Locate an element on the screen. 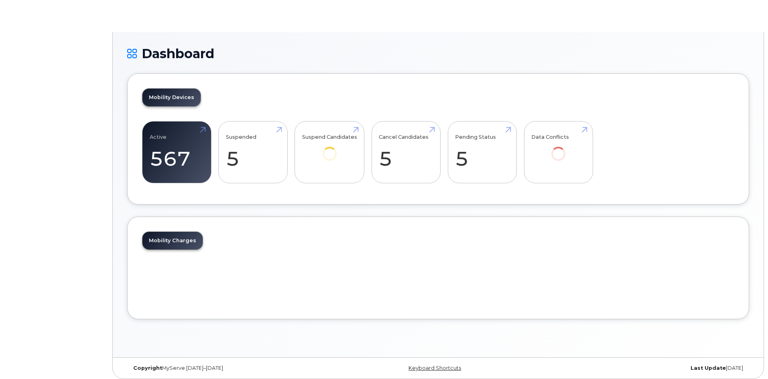 This screenshot has height=379, width=768. a: Keyboard Shortcuts is located at coordinates (434, 368).